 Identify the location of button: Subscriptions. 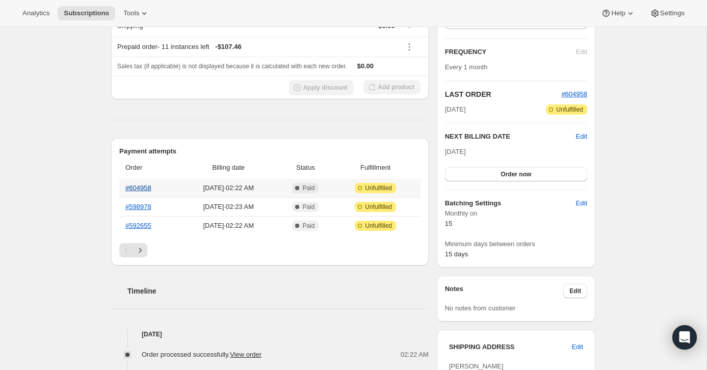
(86, 13).